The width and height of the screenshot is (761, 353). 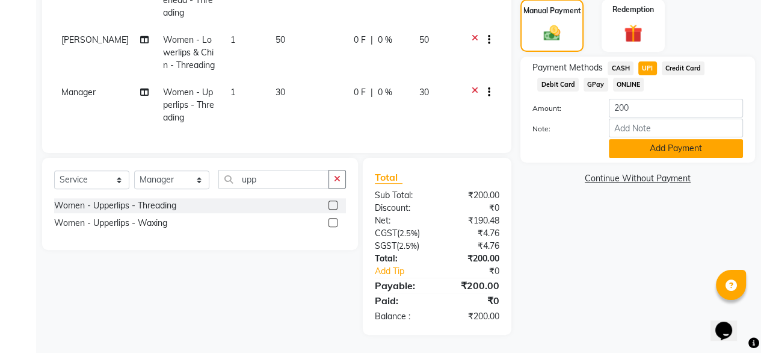 What do you see at coordinates (401, 258) in the screenshot?
I see `div: Total:` at bounding box center [401, 258].